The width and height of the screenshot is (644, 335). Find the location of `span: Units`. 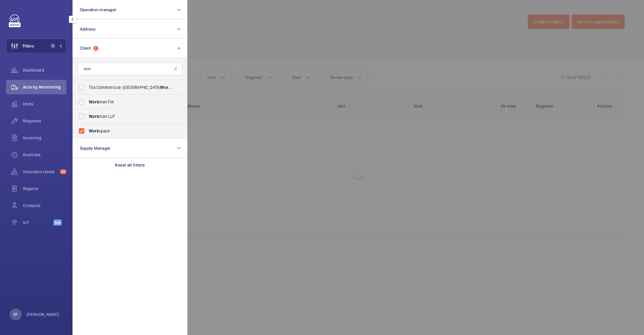

span: Units is located at coordinates (45, 104).